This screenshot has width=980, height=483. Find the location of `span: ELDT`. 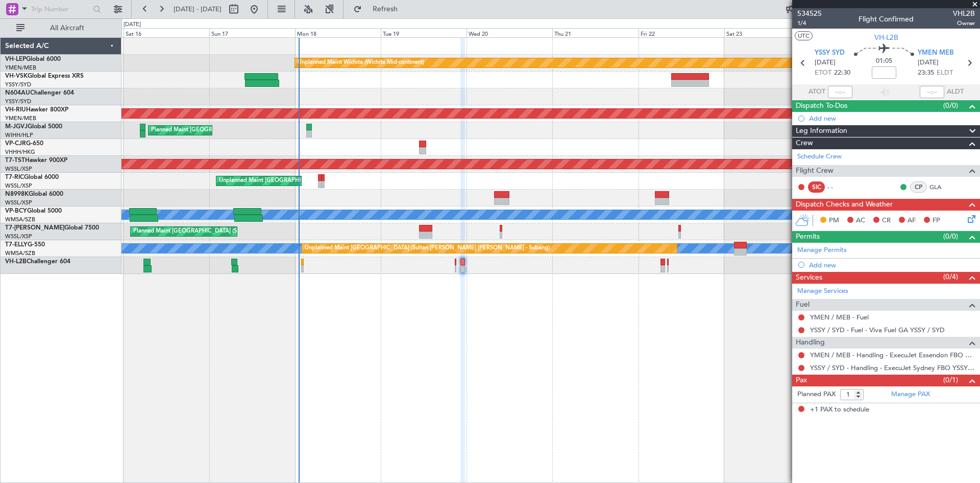

span: ELDT is located at coordinates (945, 73).